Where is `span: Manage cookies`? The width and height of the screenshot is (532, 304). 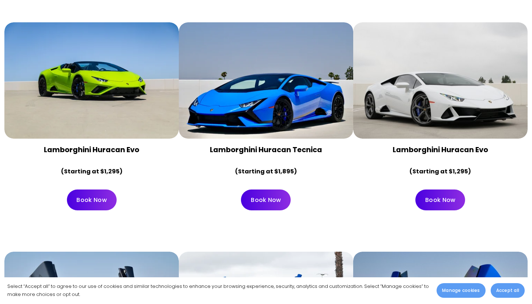 span: Manage cookies is located at coordinates (461, 290).